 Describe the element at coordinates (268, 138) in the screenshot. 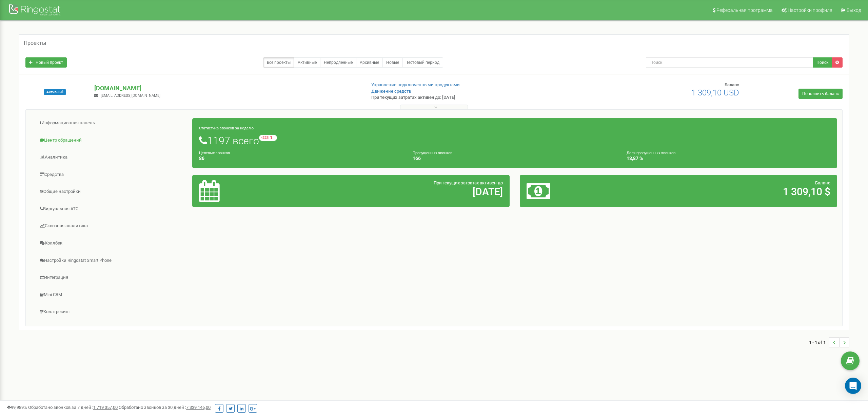

I see `small: -223` at that location.